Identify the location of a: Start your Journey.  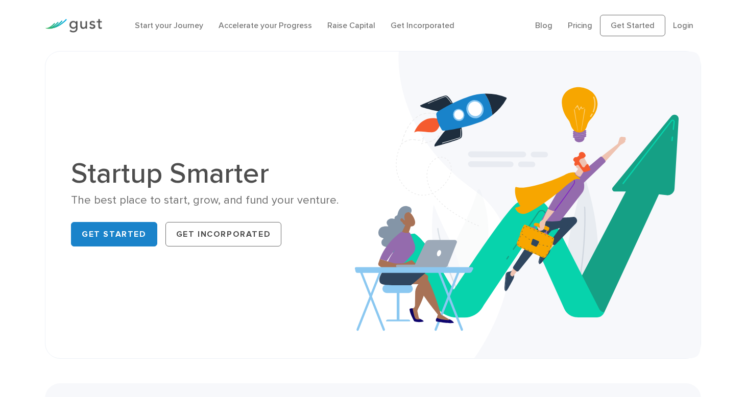
(169, 25).